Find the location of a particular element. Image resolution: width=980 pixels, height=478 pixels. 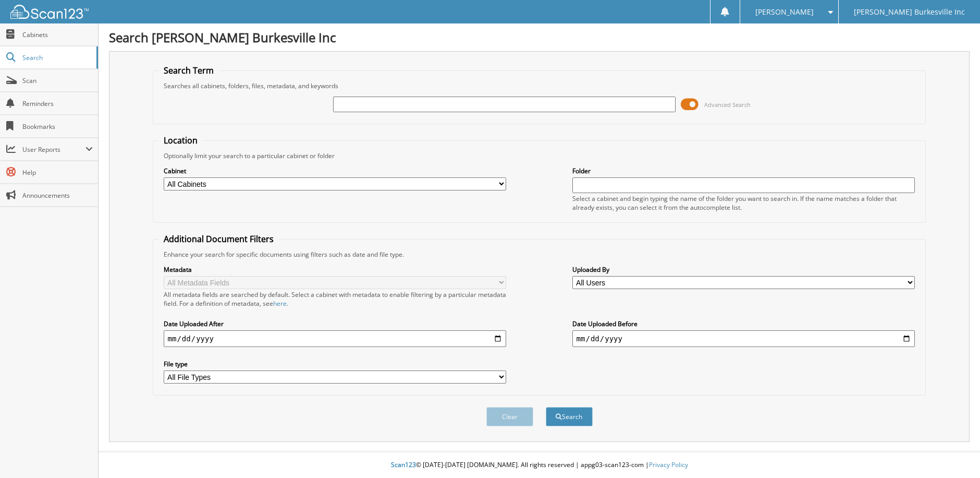

button: Search is located at coordinates (569, 416).